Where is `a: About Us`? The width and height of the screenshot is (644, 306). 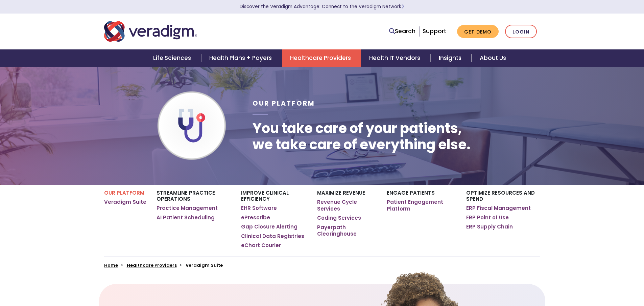 a: About Us is located at coordinates (493, 58).